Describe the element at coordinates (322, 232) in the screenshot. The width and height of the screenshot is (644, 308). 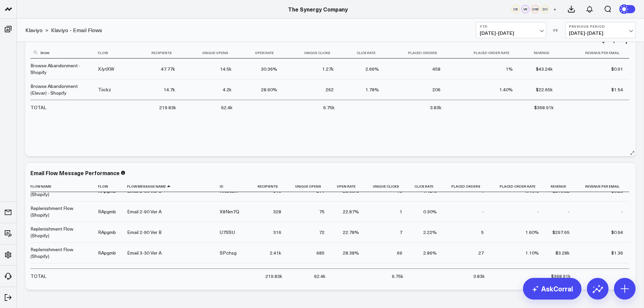
I see `div: 72` at that location.